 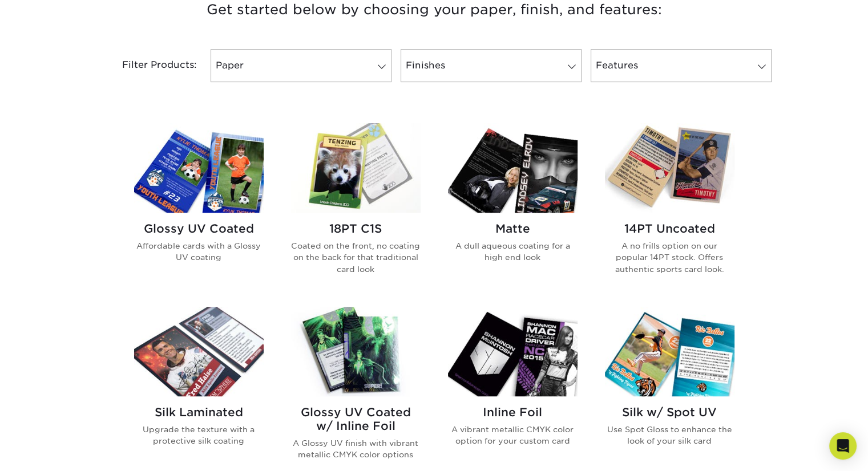 What do you see at coordinates (356, 208) in the screenshot?
I see `a: 18PT C1S Trading Cards 18PT C1S Coated on the front, no coating on the back for that traditional ...` at bounding box center [356, 208].